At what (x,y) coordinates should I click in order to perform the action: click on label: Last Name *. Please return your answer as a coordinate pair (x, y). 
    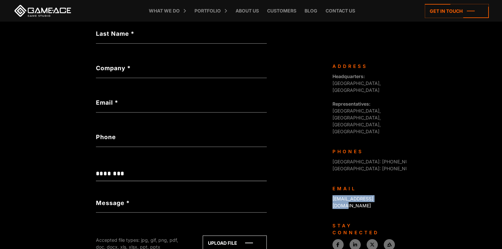
    Looking at the image, I should click on (181, 33).